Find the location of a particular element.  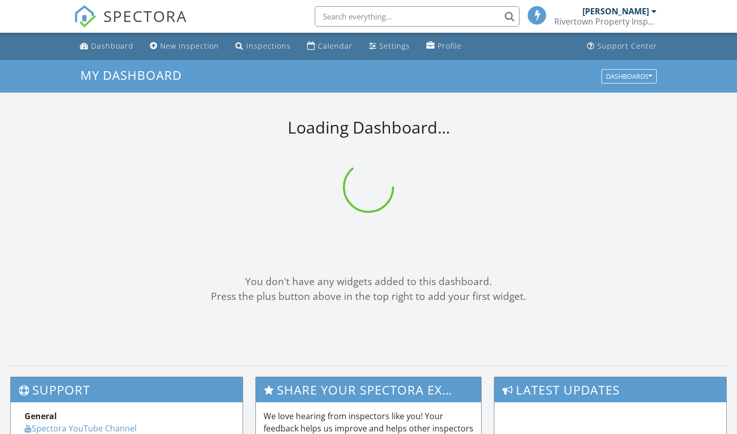

a: SPECTORA is located at coordinates (130, 25).